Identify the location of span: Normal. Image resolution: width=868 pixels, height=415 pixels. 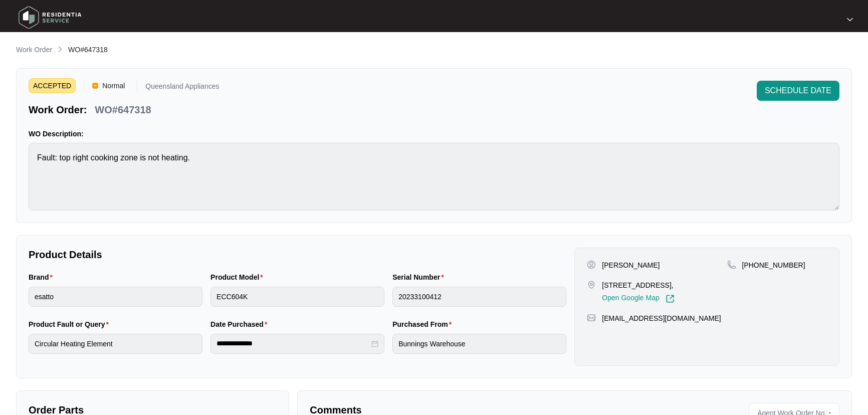
(114, 85).